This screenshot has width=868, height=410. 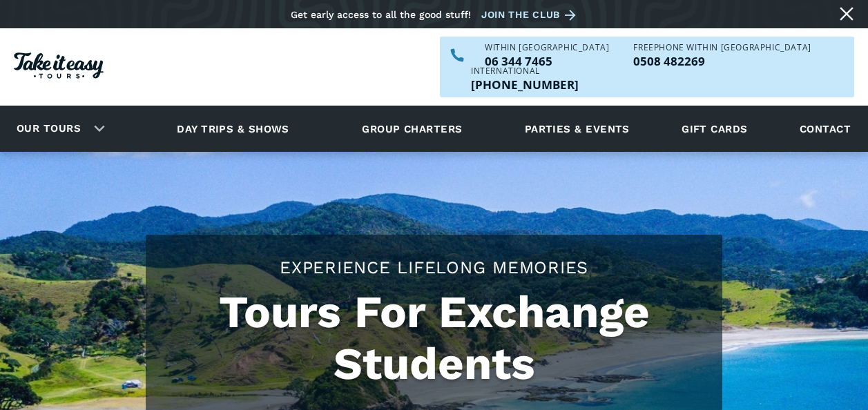 What do you see at coordinates (58, 67) in the screenshot?
I see `a: Homepage` at bounding box center [58, 67].